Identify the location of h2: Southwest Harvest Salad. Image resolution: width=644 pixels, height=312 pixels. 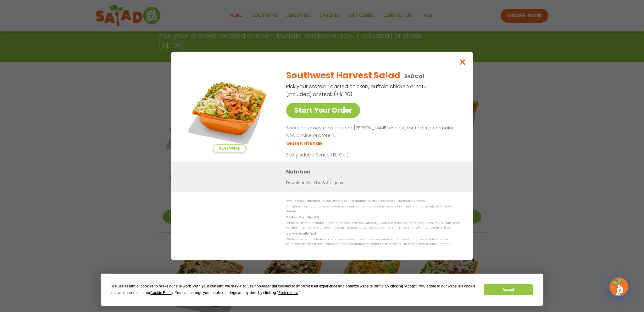
(343, 76).